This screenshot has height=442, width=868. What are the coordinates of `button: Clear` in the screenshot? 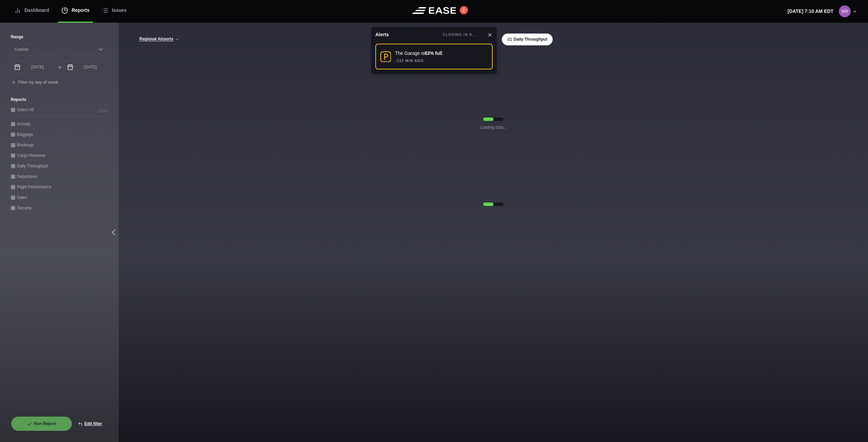 It's located at (103, 110).